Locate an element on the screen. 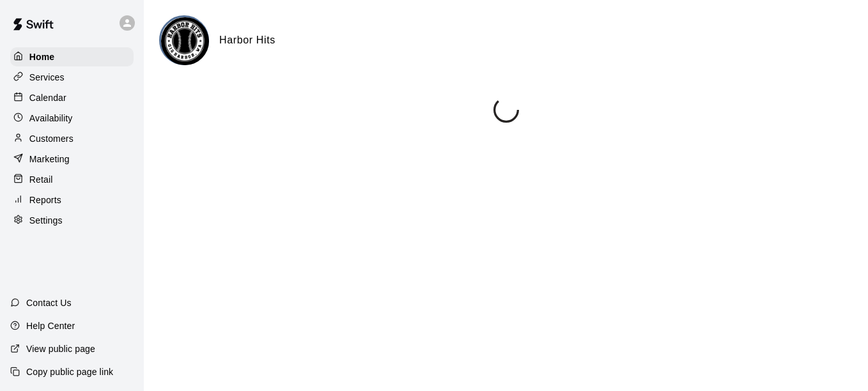 The height and width of the screenshot is (391, 868). p: Calendar is located at coordinates (48, 98).